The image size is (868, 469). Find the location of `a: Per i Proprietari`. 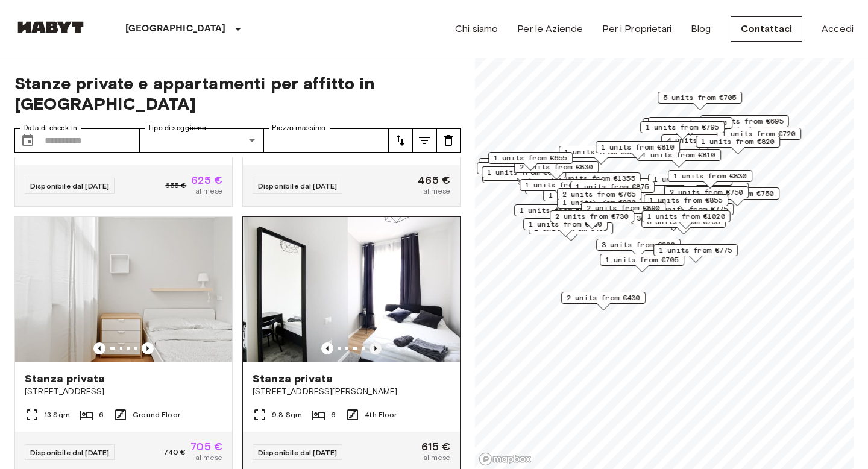

a: Per i Proprietari is located at coordinates (636, 29).